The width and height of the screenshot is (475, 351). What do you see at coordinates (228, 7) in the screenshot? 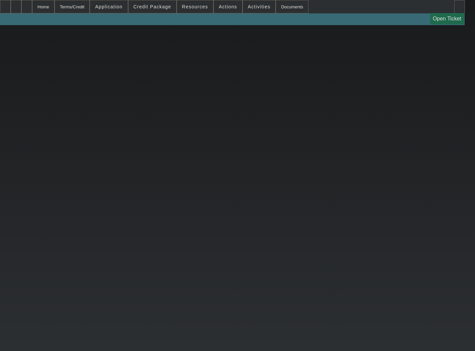
I see `button: Actions` at bounding box center [228, 7].